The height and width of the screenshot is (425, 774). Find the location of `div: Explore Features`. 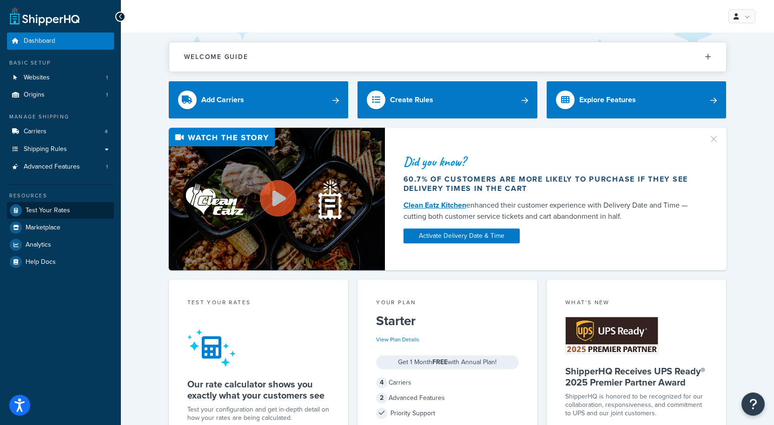

div: Explore Features is located at coordinates (607, 100).